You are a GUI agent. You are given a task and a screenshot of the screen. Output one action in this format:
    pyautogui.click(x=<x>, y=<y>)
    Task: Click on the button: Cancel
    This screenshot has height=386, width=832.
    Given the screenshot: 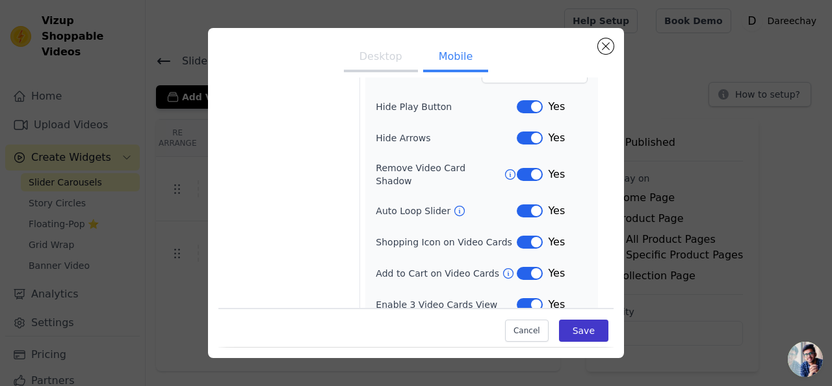 What is the action you would take?
    pyautogui.click(x=527, y=331)
    